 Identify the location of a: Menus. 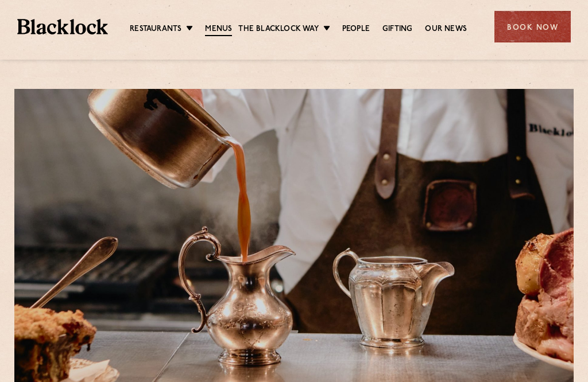
(218, 29).